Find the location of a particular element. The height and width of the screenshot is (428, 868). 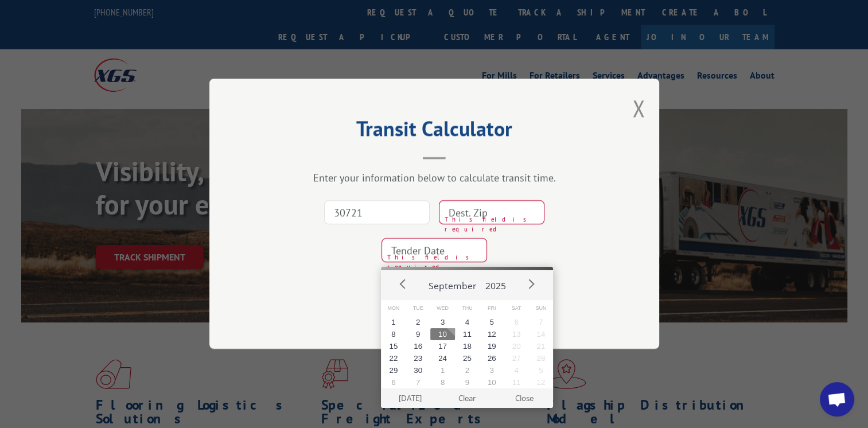

span: Mon is located at coordinates (393, 308).